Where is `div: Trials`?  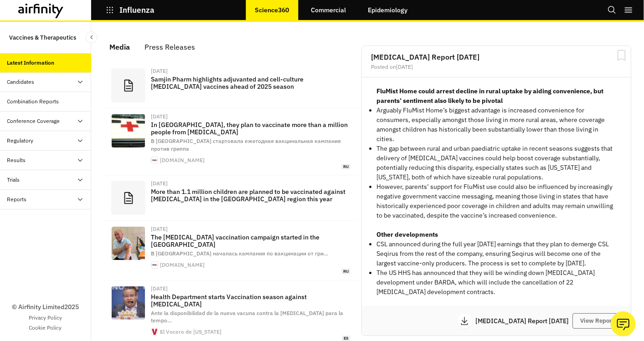
div: Trials is located at coordinates (14, 180).